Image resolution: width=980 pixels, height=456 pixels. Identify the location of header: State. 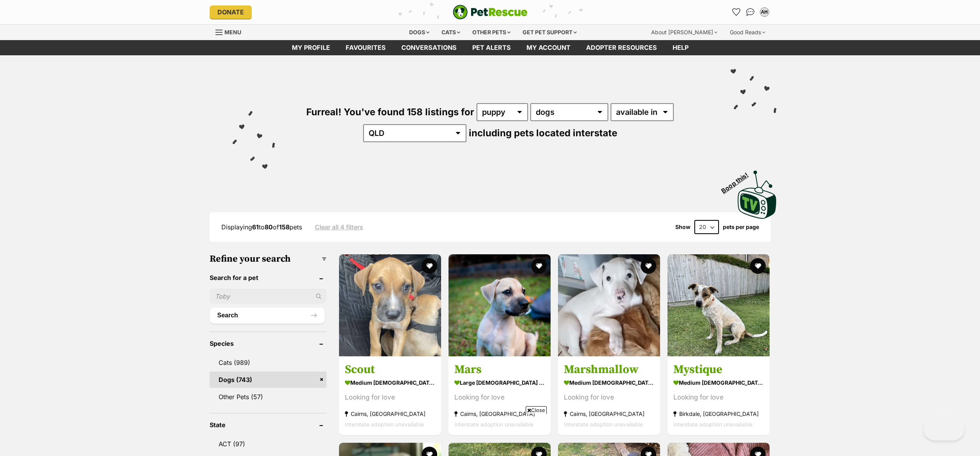
(268, 425).